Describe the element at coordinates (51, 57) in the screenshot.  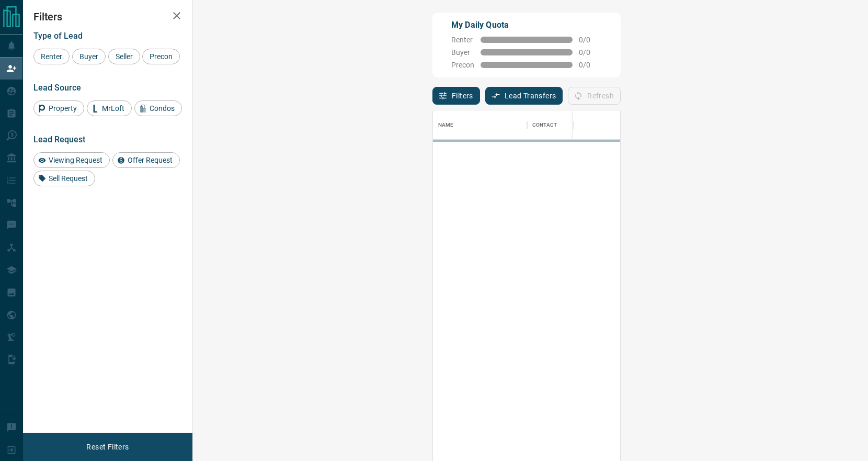
I see `div: Renter` at that location.